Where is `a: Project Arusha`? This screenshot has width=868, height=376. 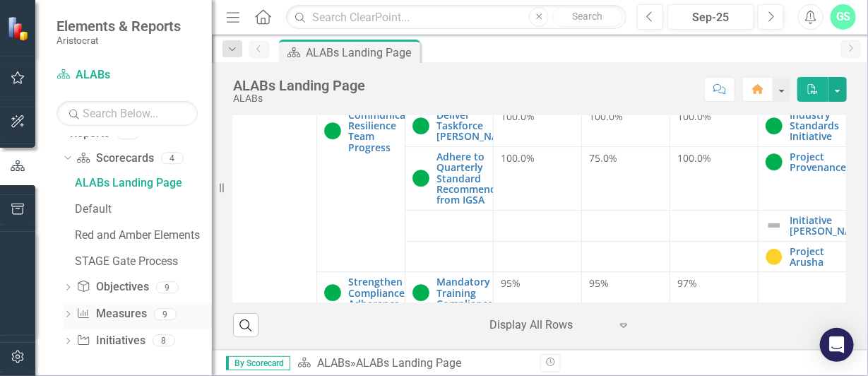 a: Project Arusha is located at coordinates (814, 257).